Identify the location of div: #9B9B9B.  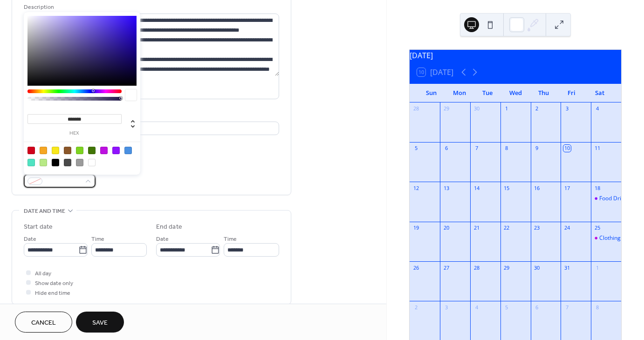
(80, 162).